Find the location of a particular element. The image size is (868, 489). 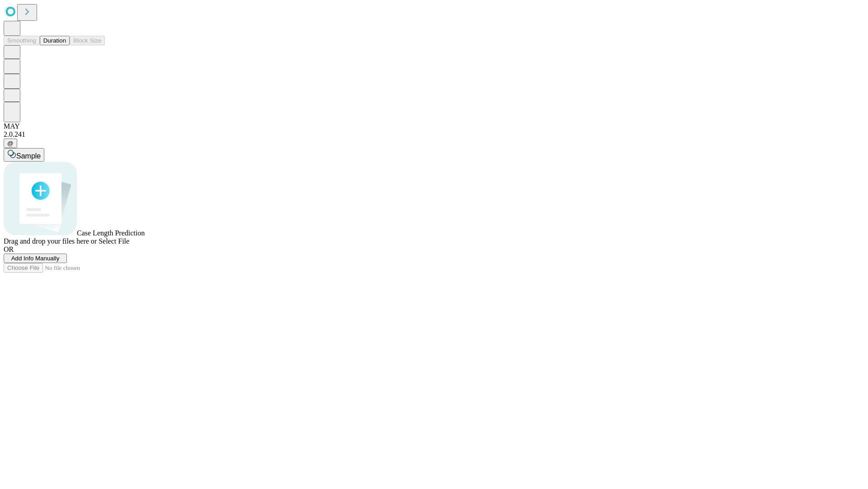

span: Sample is located at coordinates (29, 156).